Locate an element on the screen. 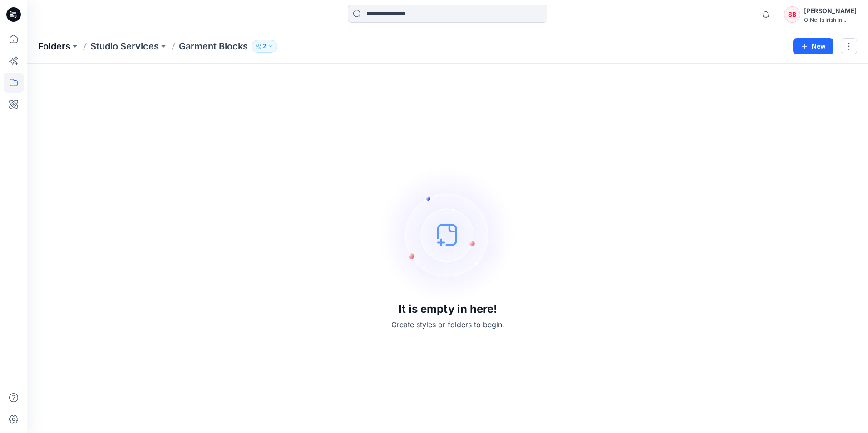 The width and height of the screenshot is (868, 433). button: New is located at coordinates (813, 46).